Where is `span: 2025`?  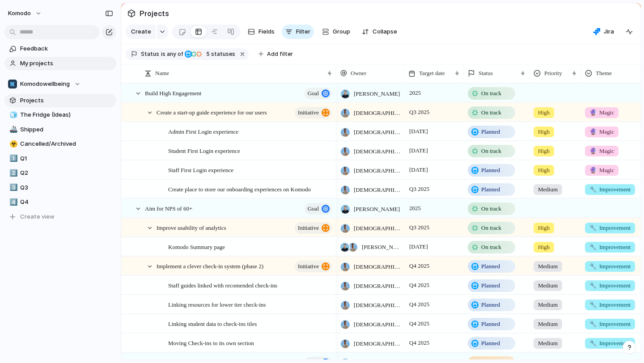 span: 2025 is located at coordinates (415, 93).